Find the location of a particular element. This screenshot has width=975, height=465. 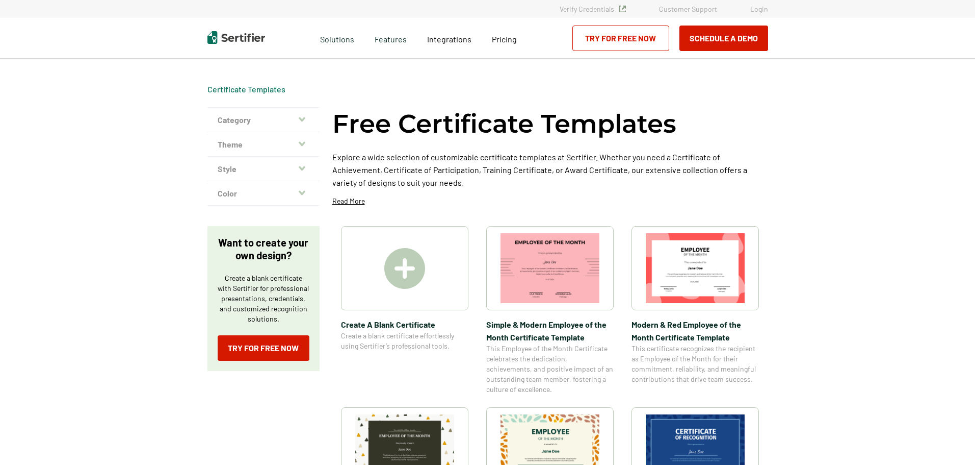

a: Verify Credentials is located at coordinates (593, 9).